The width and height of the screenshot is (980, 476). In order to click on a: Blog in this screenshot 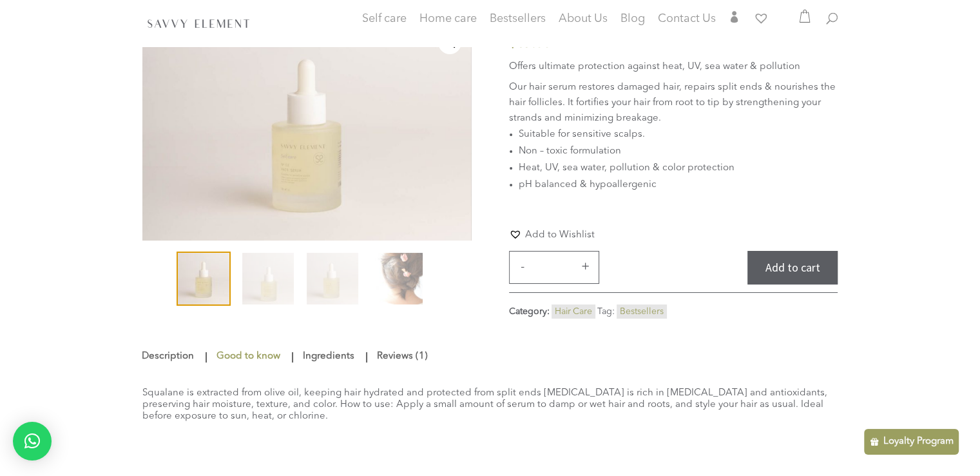, I will do `click(633, 20)`.